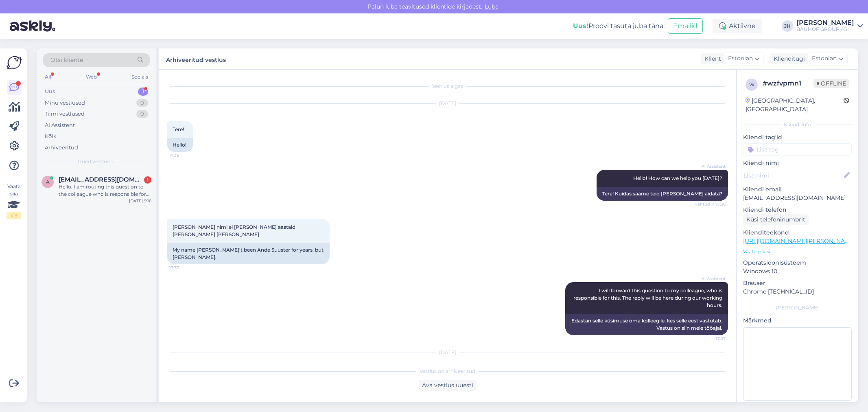 The width and height of the screenshot is (868, 412). I want to click on span: I will forward this question to my colleague, who is responsible for this. The reply will be here..., so click(648, 298).